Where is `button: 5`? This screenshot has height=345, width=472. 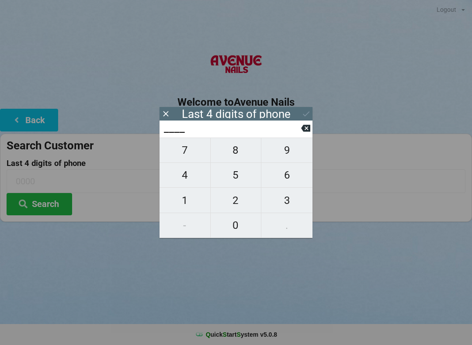 button: 5 is located at coordinates (236, 175).